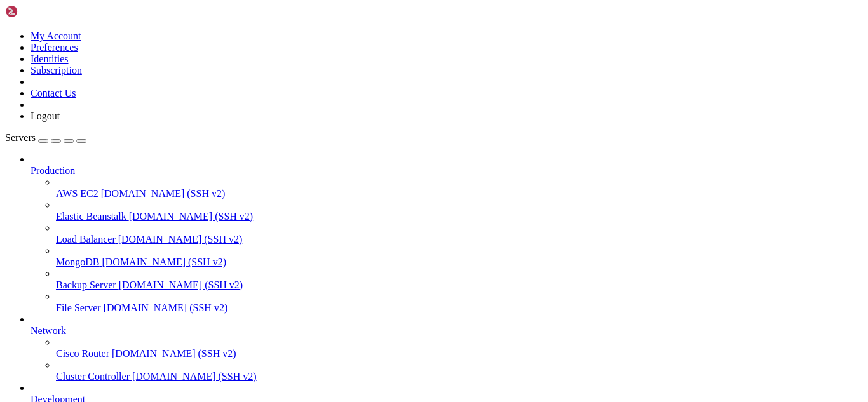  What do you see at coordinates (447, 233) in the screenshot?
I see `li: Production` at bounding box center [447, 233].